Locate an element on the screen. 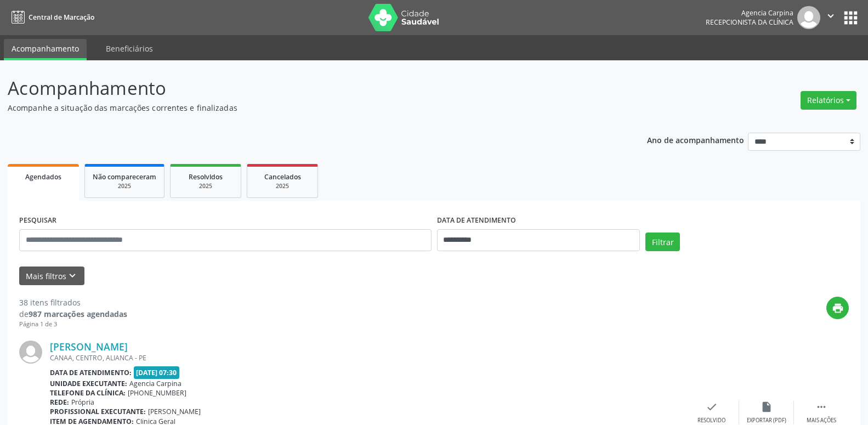  strong: 987 marcações agendadas is located at coordinates (78, 314).